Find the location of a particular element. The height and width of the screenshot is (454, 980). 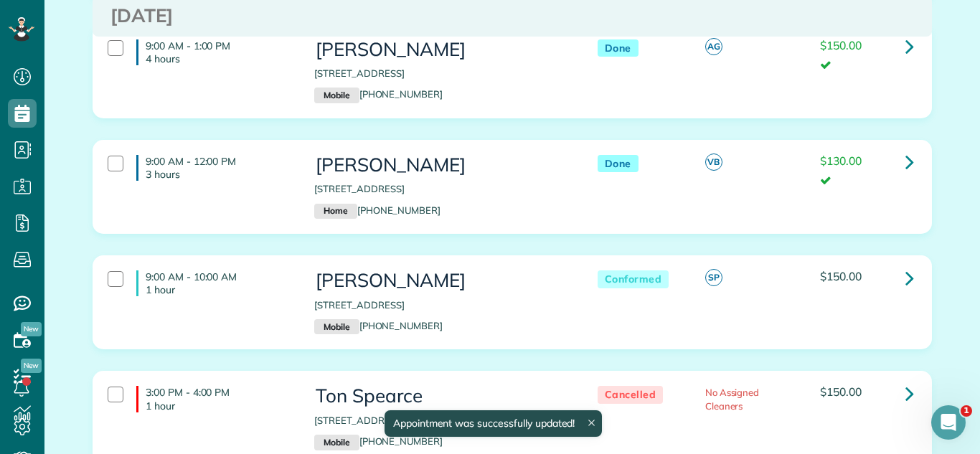

span: Cancelled is located at coordinates (630, 394).